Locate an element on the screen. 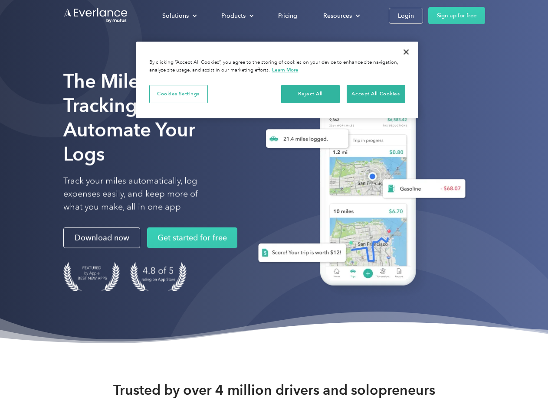  img: 4.9 out of 5 stars on the app store is located at coordinates (158, 277).